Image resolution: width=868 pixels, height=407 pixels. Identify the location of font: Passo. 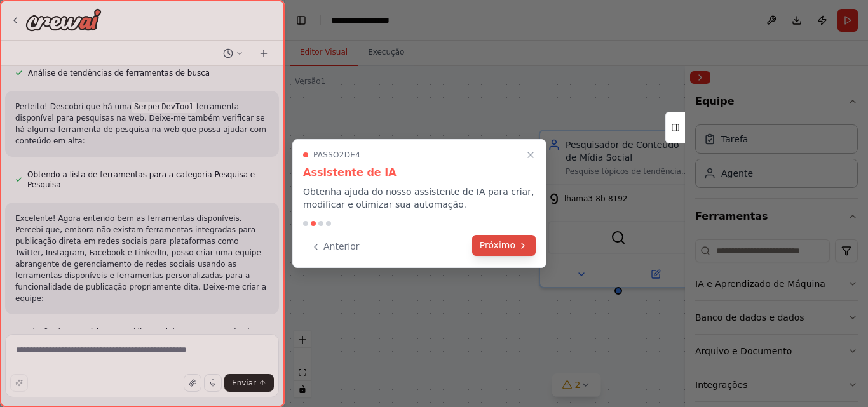
(326, 155).